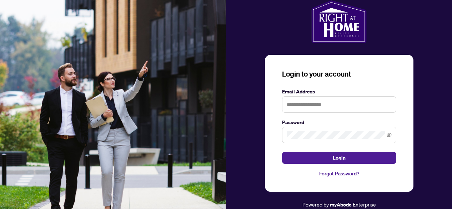 This screenshot has height=209, width=452. Describe the element at coordinates (316, 204) in the screenshot. I see `span: Powered by` at that location.